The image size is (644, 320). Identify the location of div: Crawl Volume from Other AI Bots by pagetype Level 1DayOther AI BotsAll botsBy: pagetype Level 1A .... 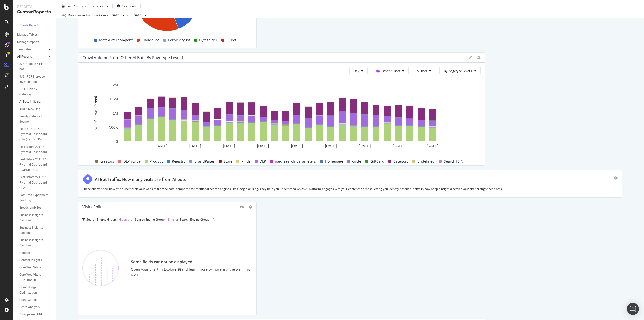
(281, 109).